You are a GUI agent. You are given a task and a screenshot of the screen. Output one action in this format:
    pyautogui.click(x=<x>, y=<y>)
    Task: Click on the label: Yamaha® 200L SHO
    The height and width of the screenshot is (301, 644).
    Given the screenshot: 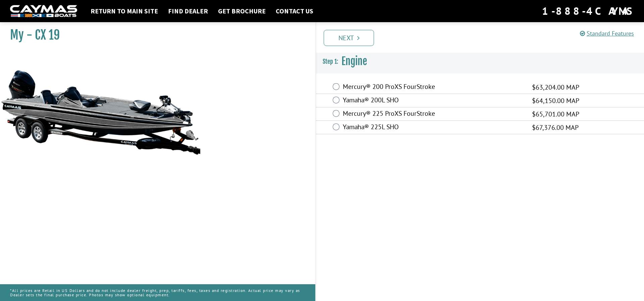 What is the action you would take?
    pyautogui.click(x=433, y=101)
    